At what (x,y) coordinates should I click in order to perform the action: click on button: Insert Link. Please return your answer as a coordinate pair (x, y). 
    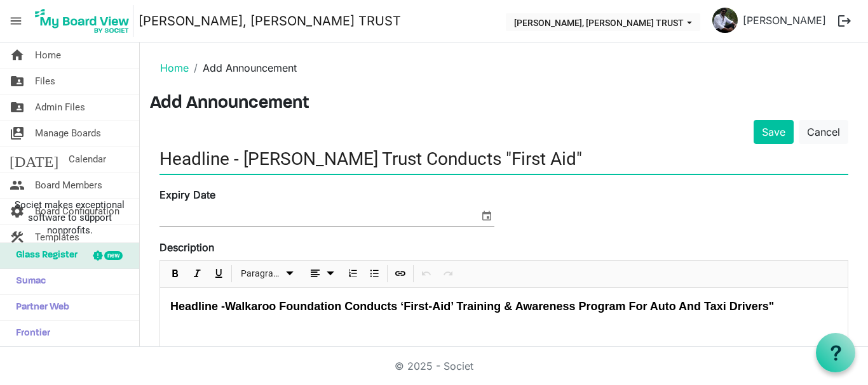
    Looking at the image, I should click on (400, 273).